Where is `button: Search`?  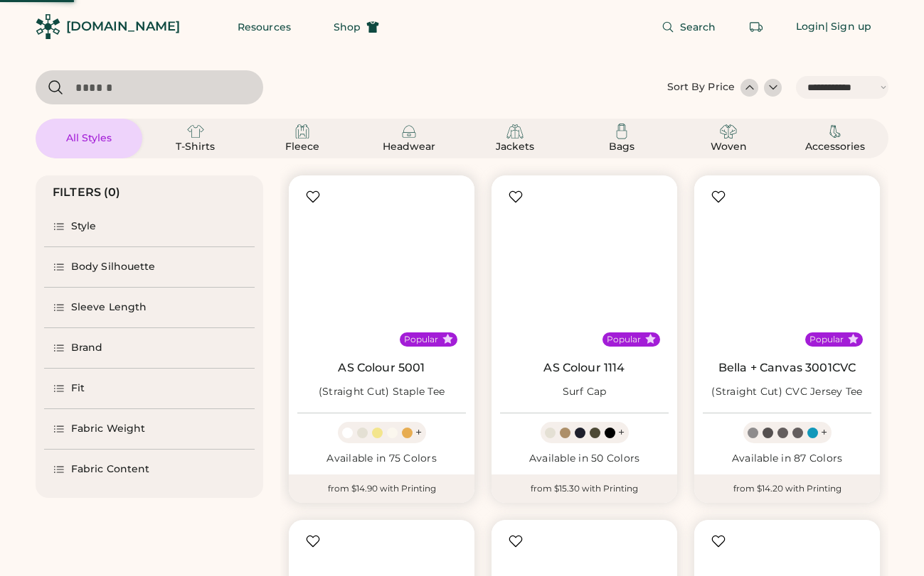 button: Search is located at coordinates (688, 27).